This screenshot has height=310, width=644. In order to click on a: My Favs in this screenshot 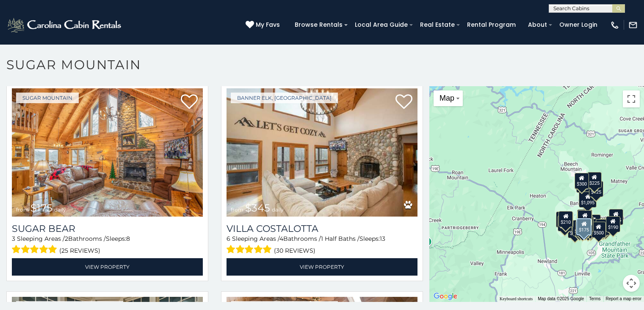, I will do `click(264, 25)`.